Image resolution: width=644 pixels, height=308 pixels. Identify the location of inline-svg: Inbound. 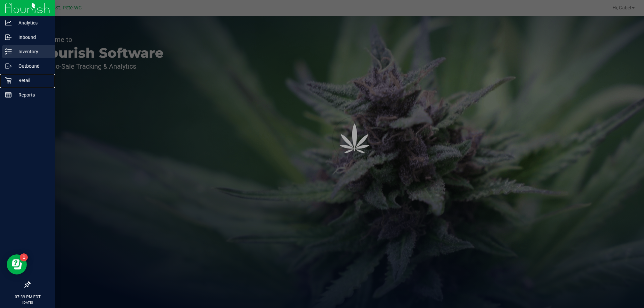
(8, 37).